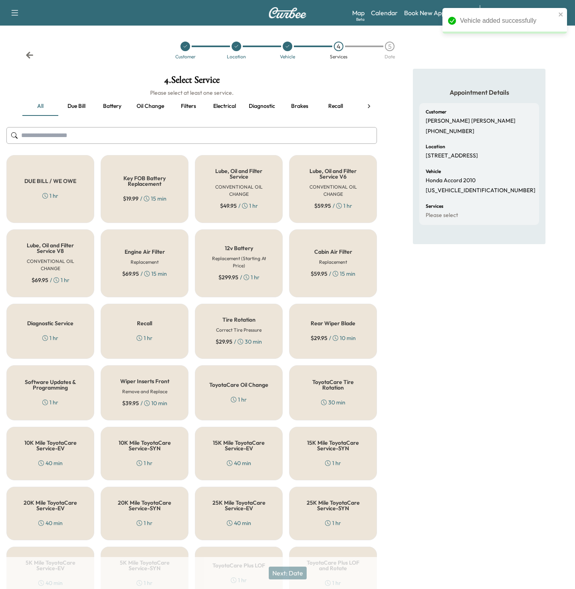 This screenshot has width=575, height=589. Describe the element at coordinates (436, 112) in the screenshot. I see `h6: Customer` at that location.